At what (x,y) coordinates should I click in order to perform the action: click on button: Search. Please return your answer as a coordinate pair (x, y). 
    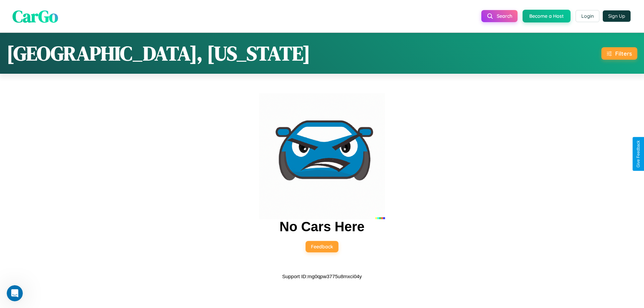
    Looking at the image, I should click on (499, 16).